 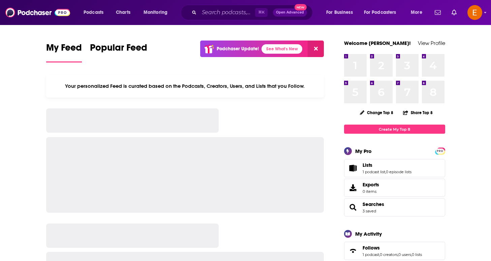 What do you see at coordinates (290, 12) in the screenshot?
I see `span: Open Advanced` at bounding box center [290, 12].